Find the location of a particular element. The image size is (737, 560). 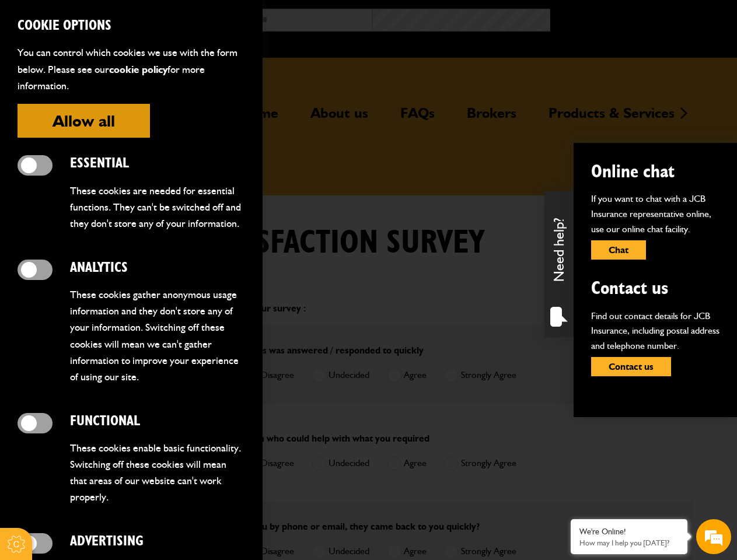

p: Find out contact details for JCB Insurance, including postal address and telephone number. is located at coordinates (655, 331).